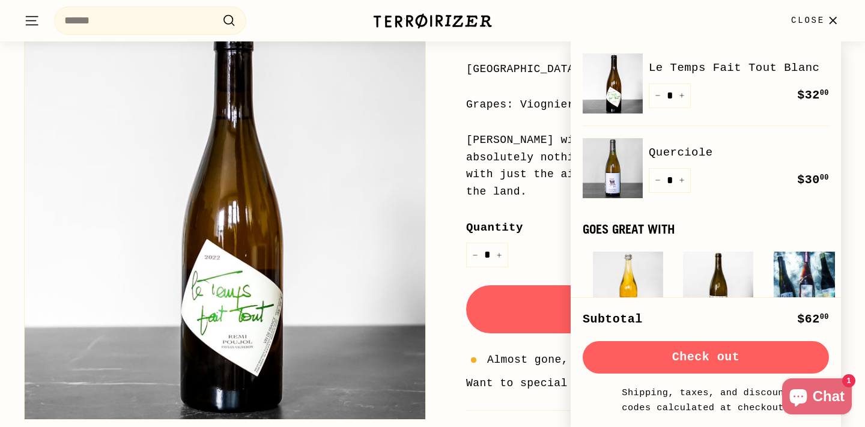 The width and height of the screenshot is (865, 427). Describe the element at coordinates (612, 168) in the screenshot. I see `img: Querciole` at that location.